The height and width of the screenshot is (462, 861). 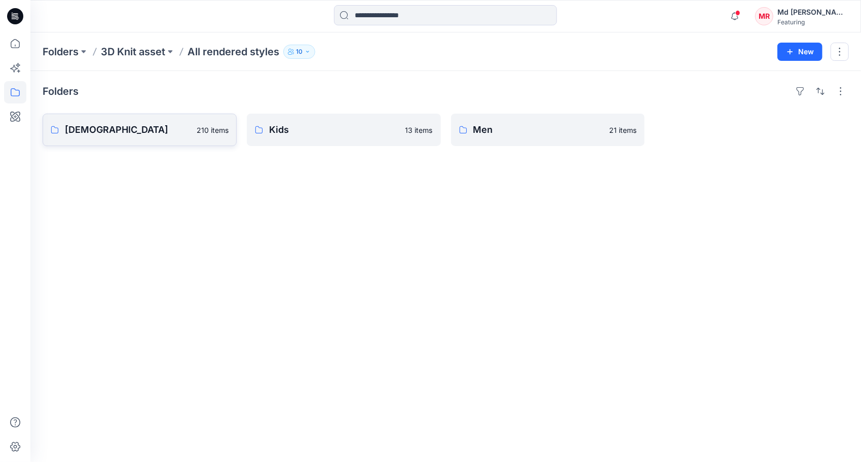 I want to click on p: Kids, so click(x=334, y=130).